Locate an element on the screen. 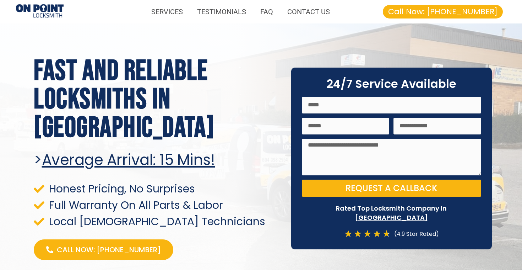  span: Honest Pricing, No Surprises is located at coordinates (121, 188).